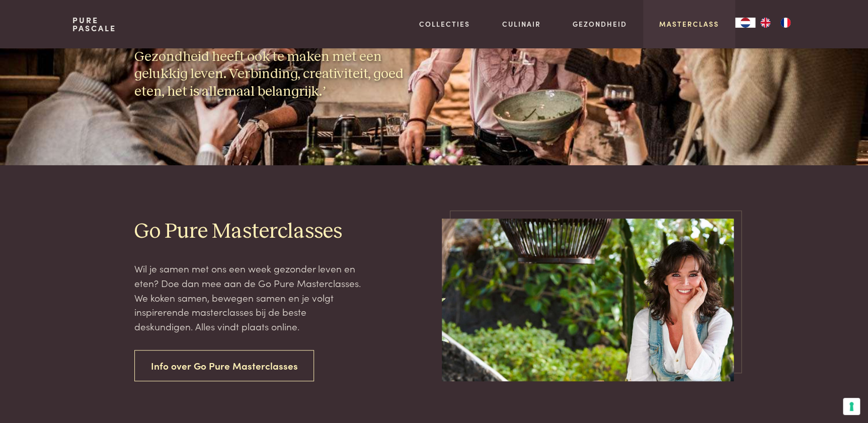 Image resolution: width=868 pixels, height=423 pixels. I want to click on a: Collecties, so click(444, 24).